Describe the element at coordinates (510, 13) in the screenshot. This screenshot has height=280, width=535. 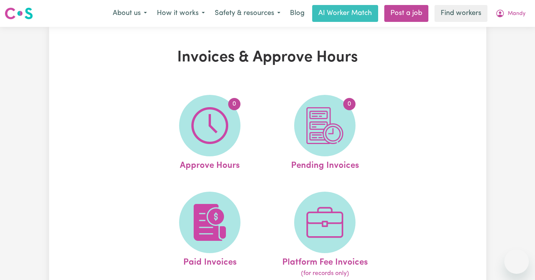
I see `button: My Account` at that location.